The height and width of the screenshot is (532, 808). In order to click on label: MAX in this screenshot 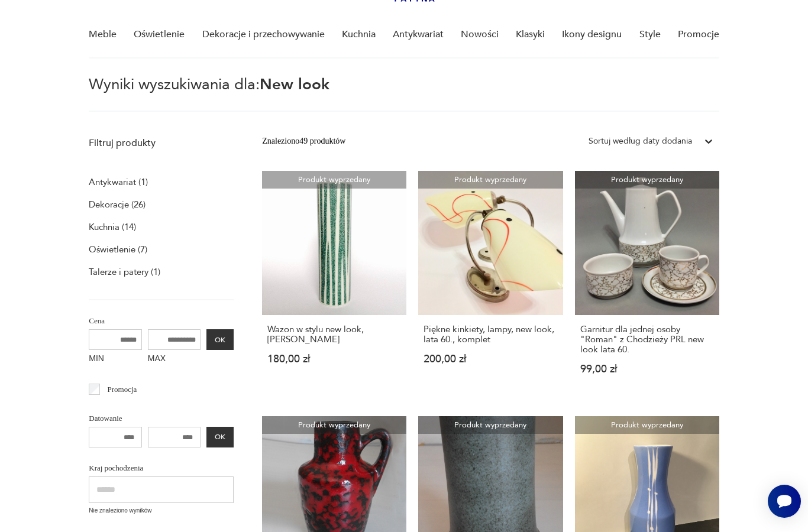, I will do `click(174, 360)`.